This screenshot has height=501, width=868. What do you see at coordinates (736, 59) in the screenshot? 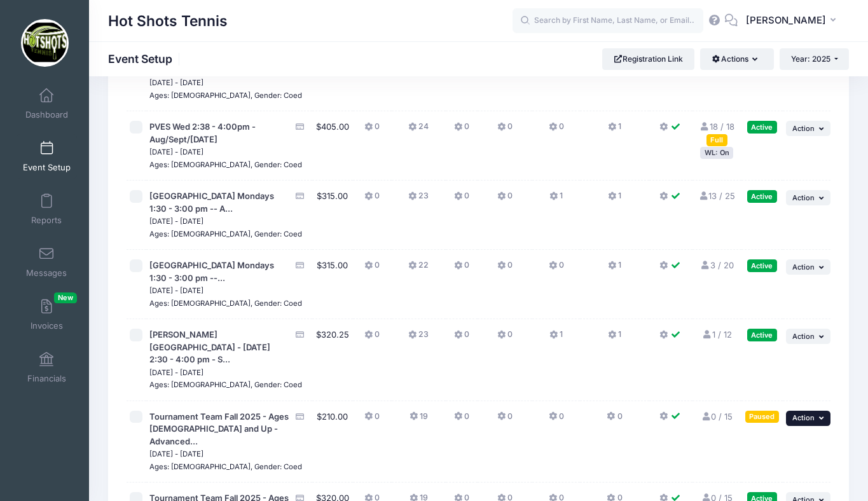
I see `button: Actions` at bounding box center [736, 59].